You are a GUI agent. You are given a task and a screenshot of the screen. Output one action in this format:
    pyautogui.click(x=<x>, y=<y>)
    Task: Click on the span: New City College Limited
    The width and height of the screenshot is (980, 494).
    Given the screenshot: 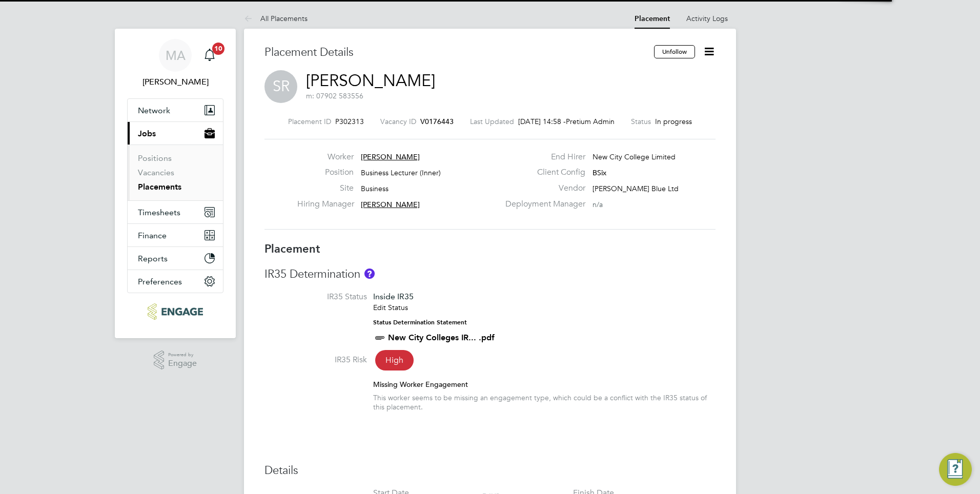 What is the action you would take?
    pyautogui.click(x=634, y=157)
    